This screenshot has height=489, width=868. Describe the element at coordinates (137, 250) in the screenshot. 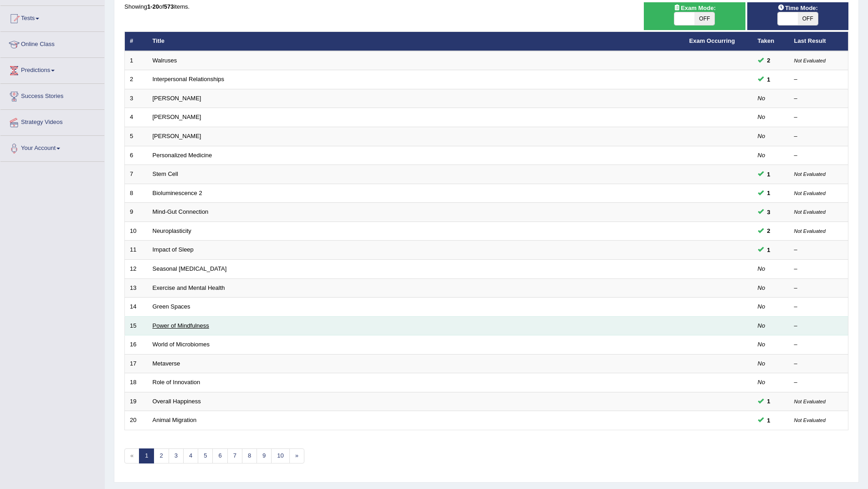

I see `td: 11` at that location.